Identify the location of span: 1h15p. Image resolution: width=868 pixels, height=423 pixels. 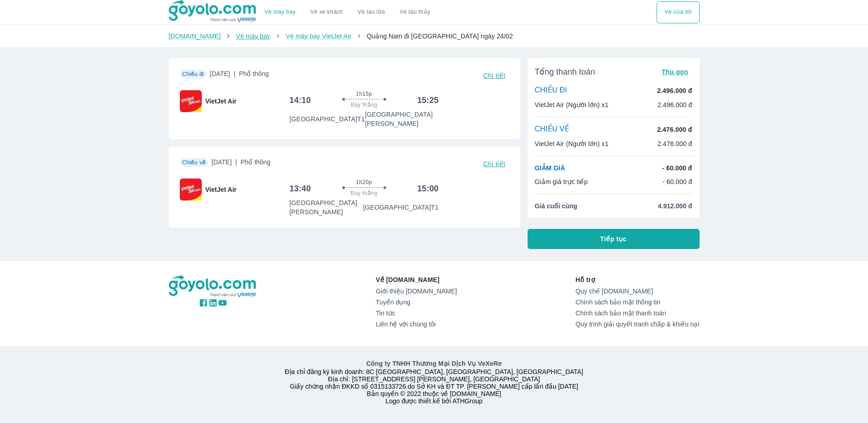
(363, 93).